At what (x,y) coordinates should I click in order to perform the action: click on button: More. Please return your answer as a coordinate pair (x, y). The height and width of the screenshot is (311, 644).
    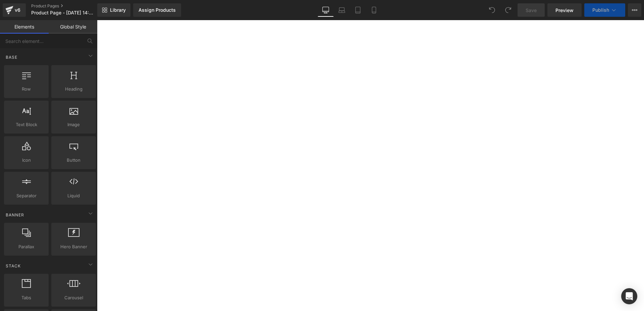
    Looking at the image, I should click on (635, 10).